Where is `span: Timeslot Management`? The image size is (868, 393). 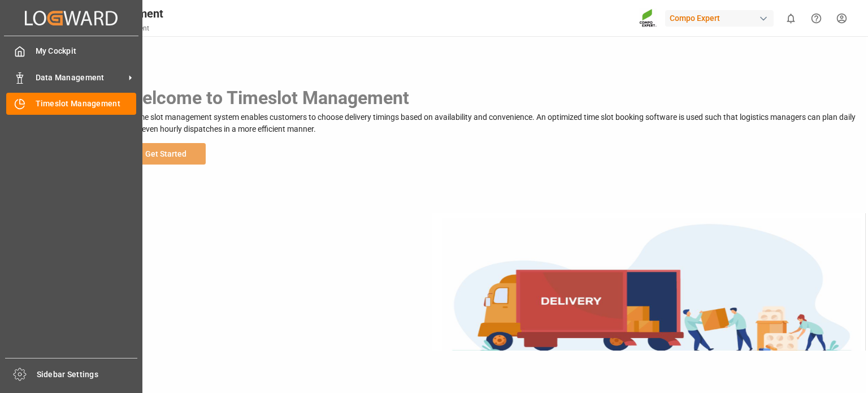 span: Timeslot Management is located at coordinates (86, 104).